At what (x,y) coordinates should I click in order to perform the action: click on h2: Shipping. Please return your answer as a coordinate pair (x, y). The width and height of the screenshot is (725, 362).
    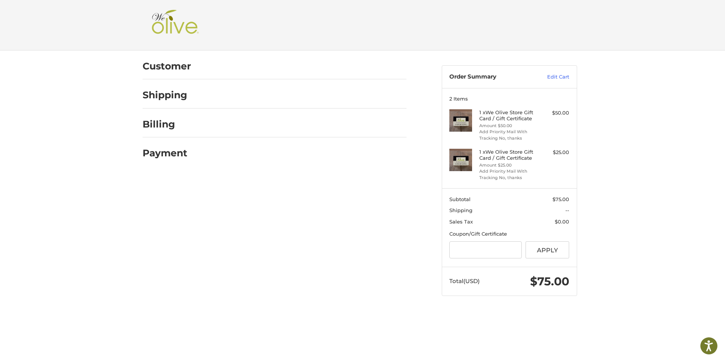
    Looking at the image, I should click on (165, 95).